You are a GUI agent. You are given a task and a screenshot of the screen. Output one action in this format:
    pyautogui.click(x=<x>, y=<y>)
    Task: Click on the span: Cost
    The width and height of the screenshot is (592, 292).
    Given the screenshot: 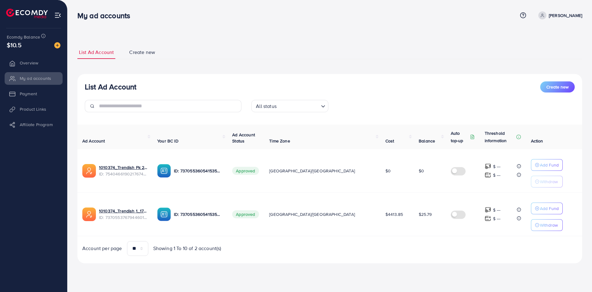 What is the action you would take?
    pyautogui.click(x=390, y=141)
    